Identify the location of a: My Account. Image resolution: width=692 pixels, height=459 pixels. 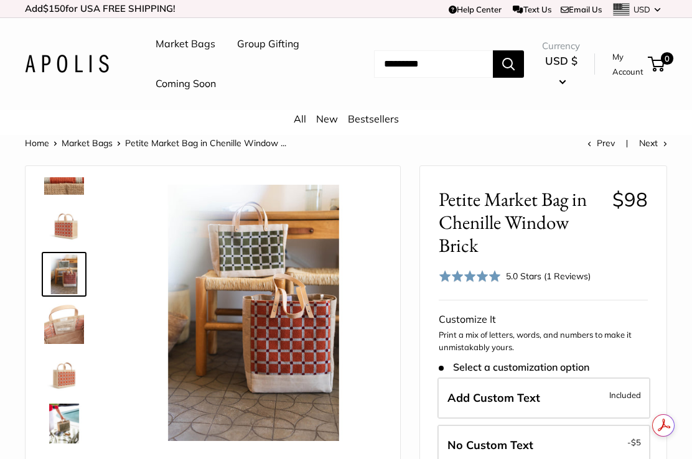
(627, 64).